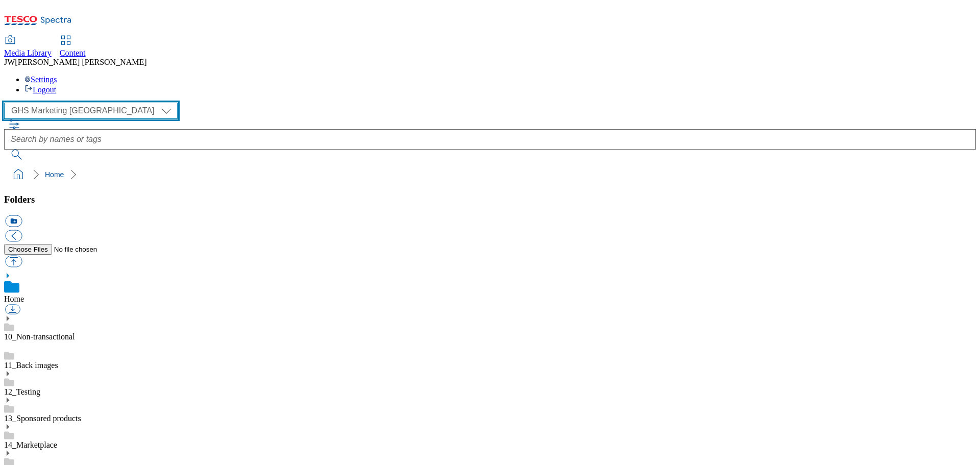  I want to click on a: 14_Marketplace, so click(30, 444).